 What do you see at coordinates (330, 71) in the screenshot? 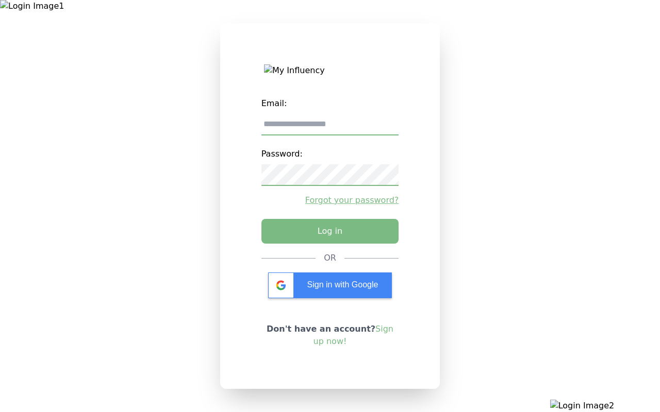
I see `img: My Influency` at bounding box center [330, 71].